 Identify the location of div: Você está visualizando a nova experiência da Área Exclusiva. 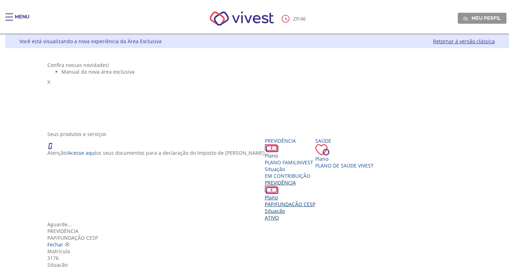
(91, 41).